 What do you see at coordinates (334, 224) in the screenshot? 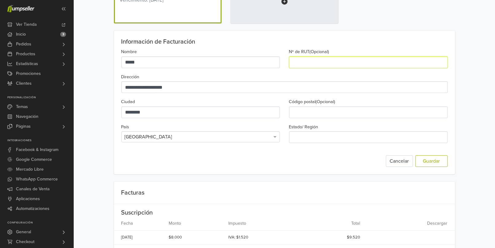
I see `th: Total` at bounding box center [334, 224].